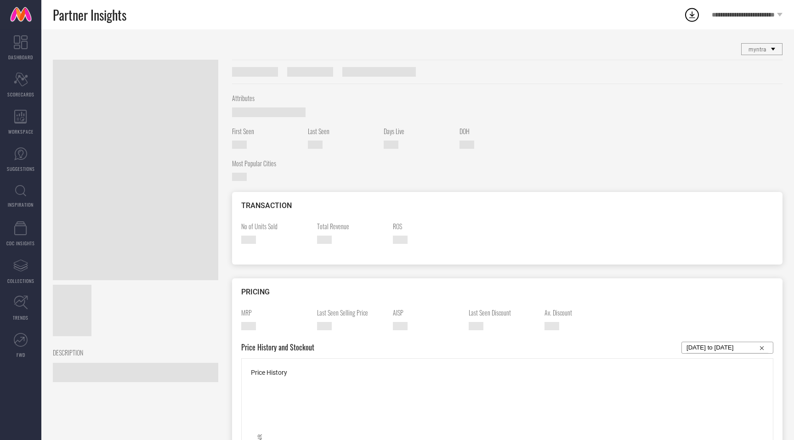  Describe the element at coordinates (278, 348) in the screenshot. I see `span: Price History and Stockout` at that location.